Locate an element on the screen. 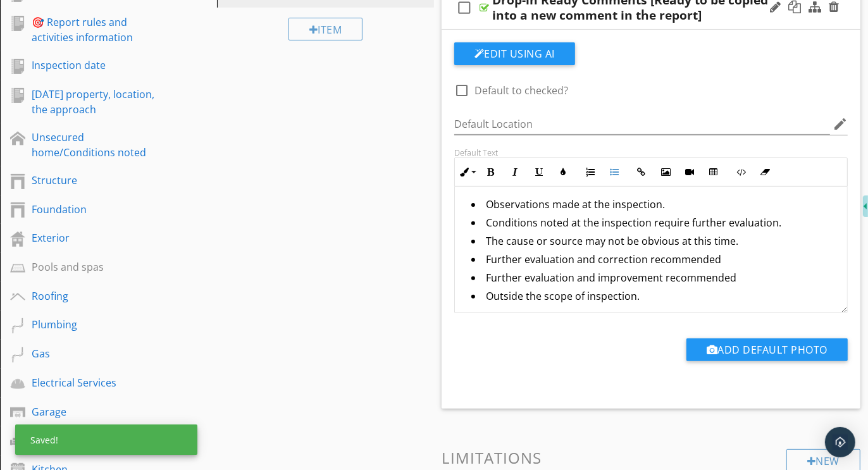  button: Insert Video is located at coordinates (689, 172).